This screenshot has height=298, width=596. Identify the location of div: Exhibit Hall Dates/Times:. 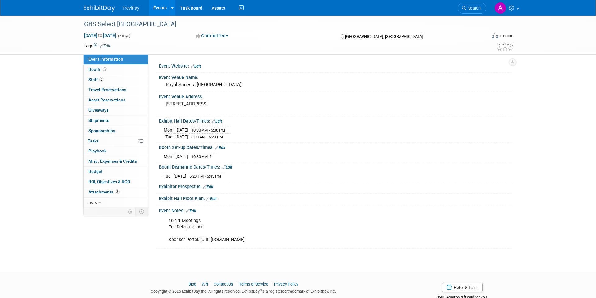
(336, 120).